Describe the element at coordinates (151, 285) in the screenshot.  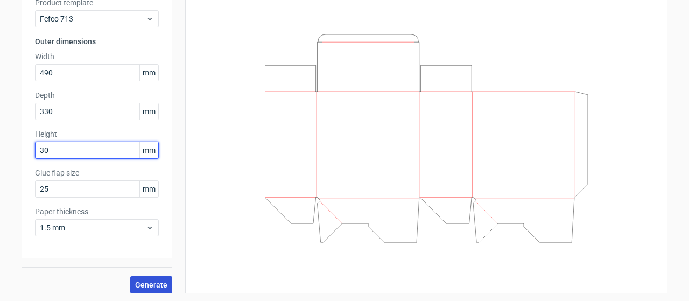
I see `button: Generate` at that location.